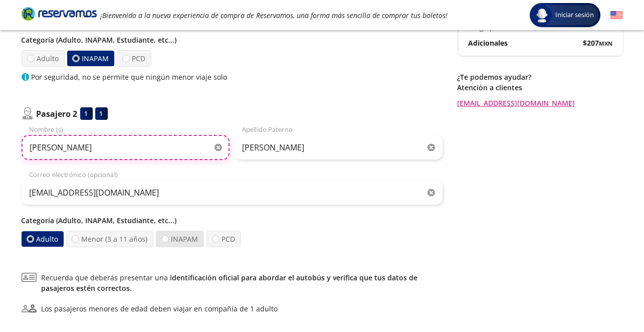 The image size is (644, 332). What do you see at coordinates (488, 43) in the screenshot?
I see `p: Adicionales` at bounding box center [488, 43].